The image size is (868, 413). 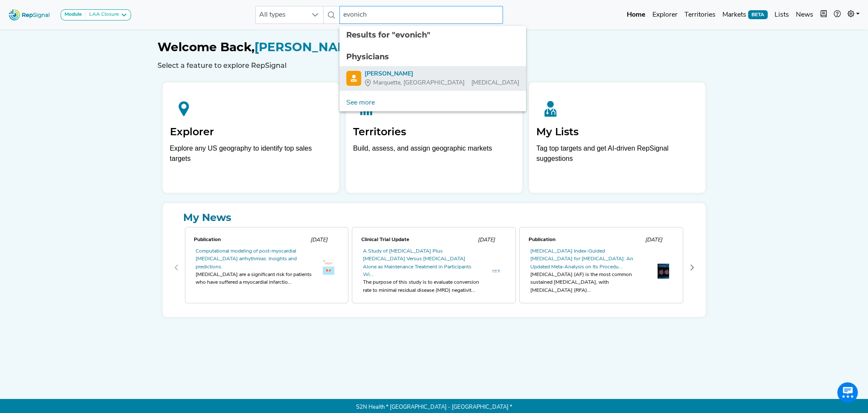 What do you see at coordinates (73, 14) in the screenshot?
I see `strong: Module` at bounding box center [73, 14].